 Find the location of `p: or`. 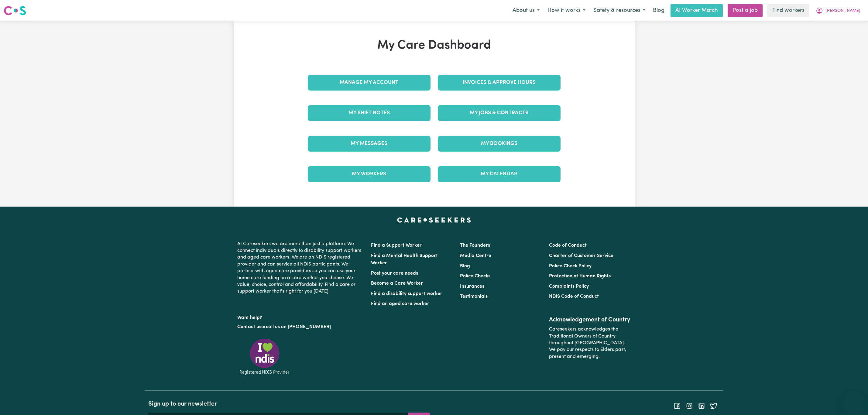

p: or is located at coordinates (300, 327).